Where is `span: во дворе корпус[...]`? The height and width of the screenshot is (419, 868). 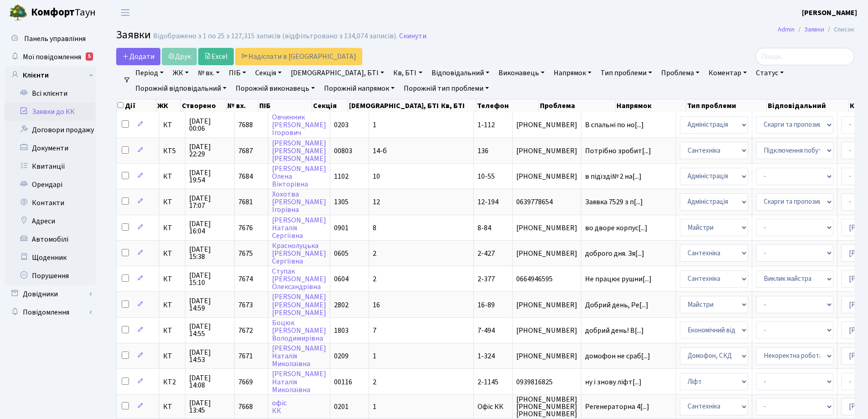
span: во дворе корпус[...] is located at coordinates (616, 228).